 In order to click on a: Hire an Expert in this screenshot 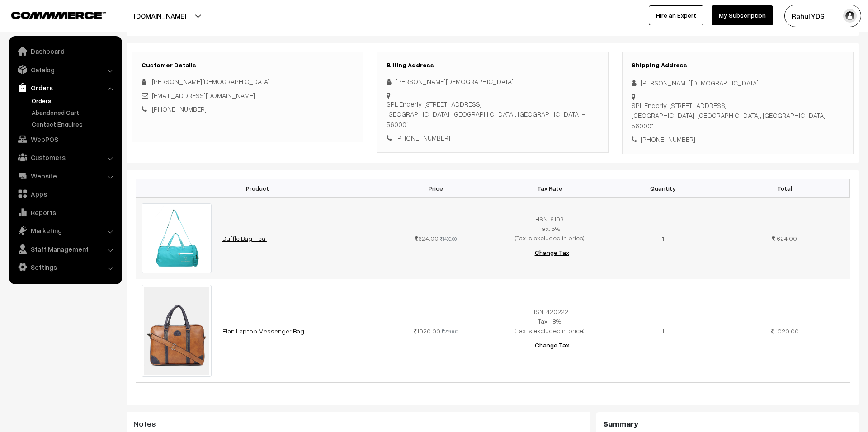, I will do `click(676, 15)`.